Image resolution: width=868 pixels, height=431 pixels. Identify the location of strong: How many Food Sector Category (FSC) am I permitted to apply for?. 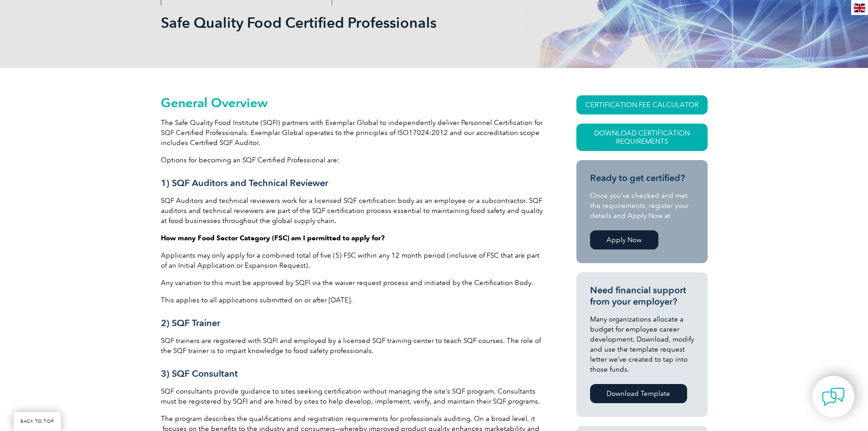
(273, 238).